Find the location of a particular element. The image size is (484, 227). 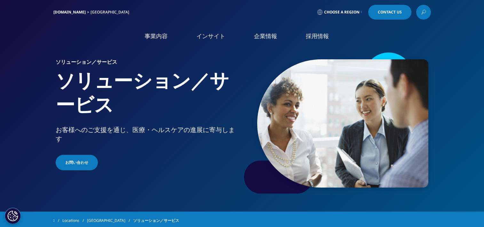

a: インサイト is located at coordinates (211, 36).